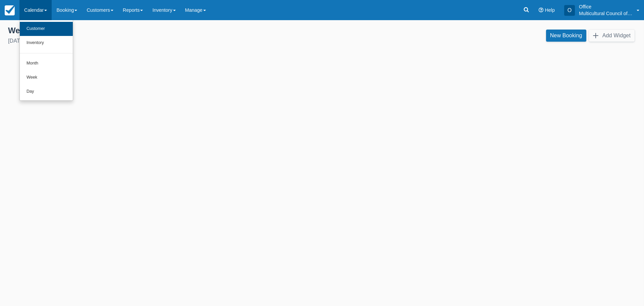  I want to click on div: Welcome , Office !, so click(162, 31).